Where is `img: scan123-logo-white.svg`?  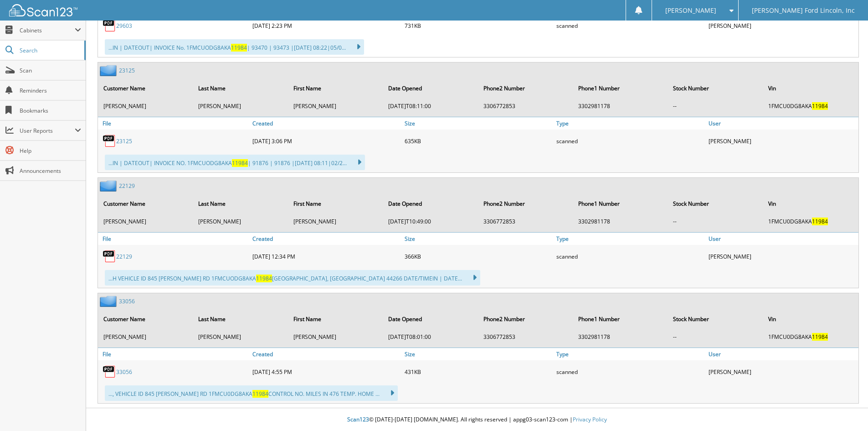 img: scan123-logo-white.svg is located at coordinates (43, 10).